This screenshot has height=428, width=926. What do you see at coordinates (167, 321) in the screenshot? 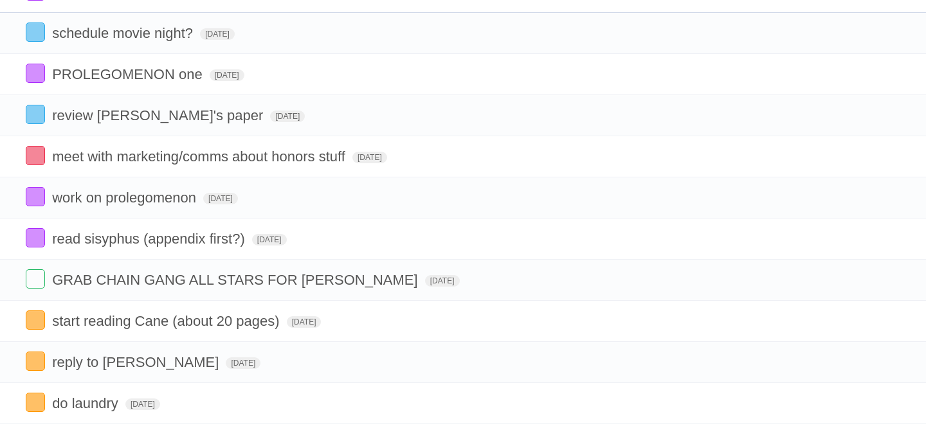
I see `span: start reading Cane (about 20 pages)` at bounding box center [167, 321].